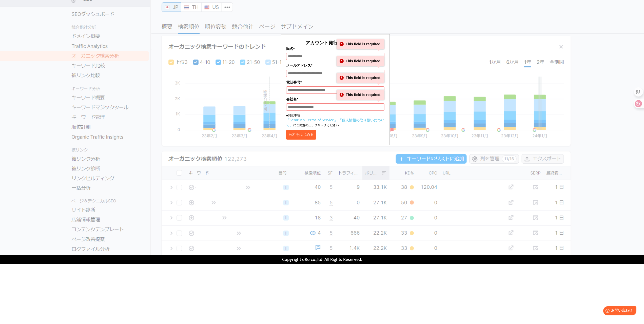 The width and height of the screenshot is (644, 324). I want to click on label: メールアドレス*, so click(335, 65).